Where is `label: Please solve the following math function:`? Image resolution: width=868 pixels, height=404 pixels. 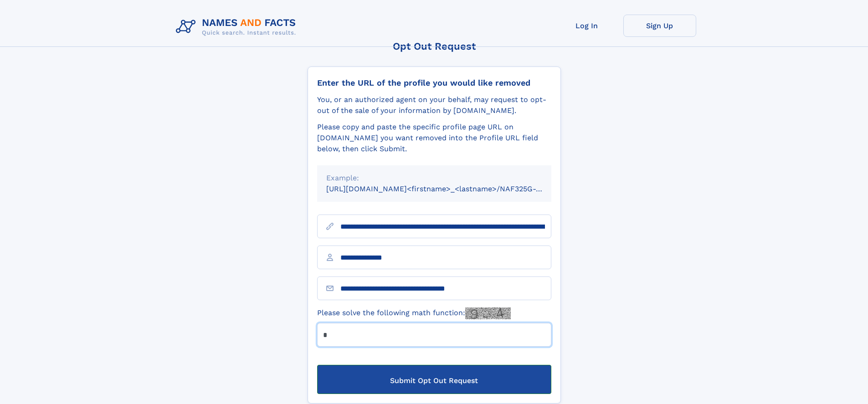
label: Please solve the following math function: is located at coordinates (414, 313).